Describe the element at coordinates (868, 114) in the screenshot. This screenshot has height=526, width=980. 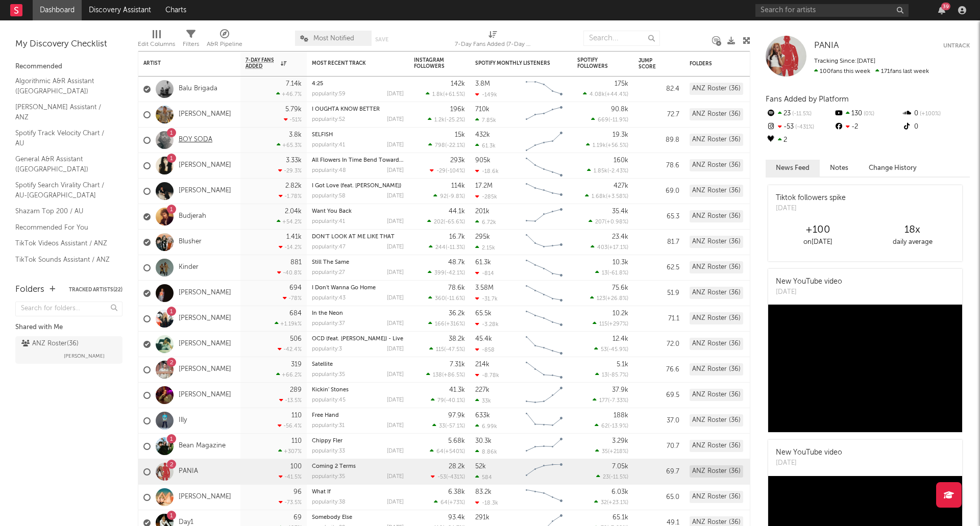
I see `span: 0 %` at that location.